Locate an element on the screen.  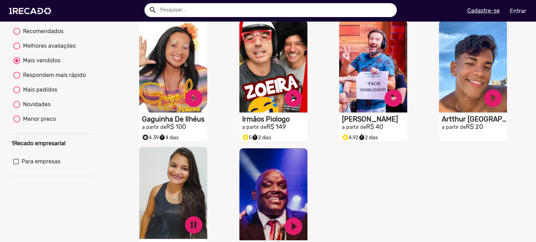
input: Pesquisar... is located at coordinates (276, 10).